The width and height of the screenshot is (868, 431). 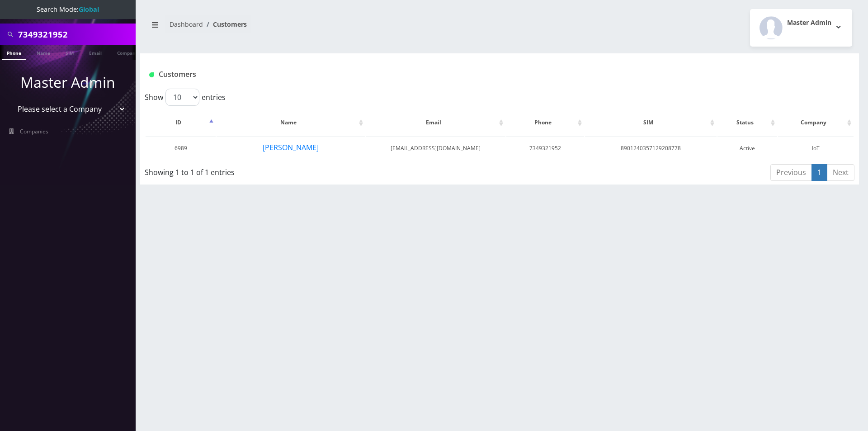 I want to click on div: Showing 1 to 1 of 1 entries, so click(x=289, y=171).